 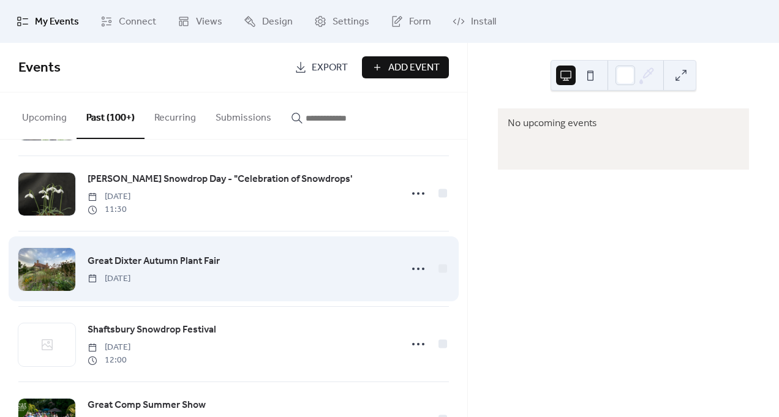 What do you see at coordinates (109, 209) in the screenshot?
I see `span: 11:30` at bounding box center [109, 209].